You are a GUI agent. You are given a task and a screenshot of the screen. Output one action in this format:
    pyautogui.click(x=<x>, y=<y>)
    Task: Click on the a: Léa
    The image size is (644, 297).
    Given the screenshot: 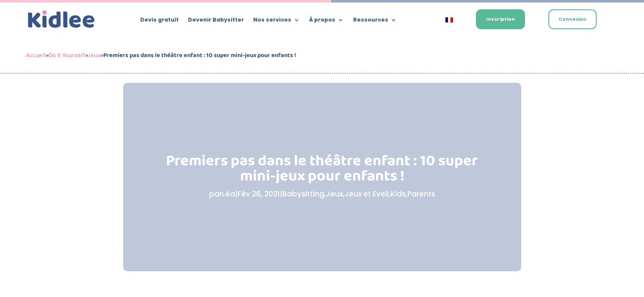 What is the action you would take?
    pyautogui.click(x=228, y=194)
    